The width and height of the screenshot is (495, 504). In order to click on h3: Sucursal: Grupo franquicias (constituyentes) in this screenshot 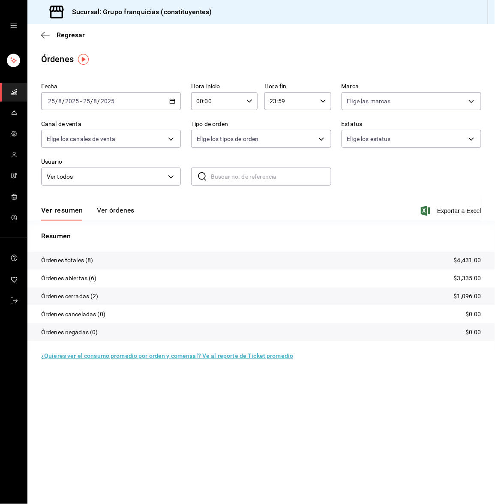, I will do `click(139, 12)`.